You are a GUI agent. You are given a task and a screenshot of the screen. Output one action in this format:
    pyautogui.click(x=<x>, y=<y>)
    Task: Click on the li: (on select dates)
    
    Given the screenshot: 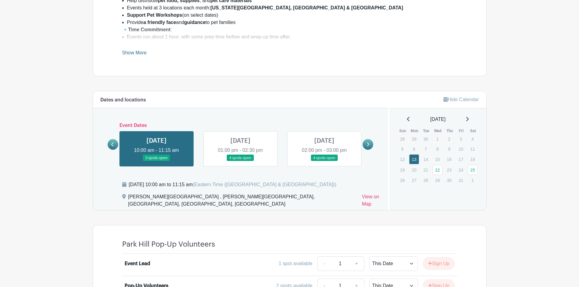 What is the action you would take?
    pyautogui.click(x=292, y=15)
    